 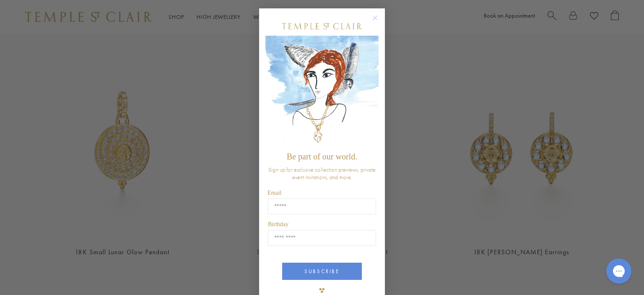 What do you see at coordinates (322, 206) in the screenshot?
I see `input: Email` at bounding box center [322, 206].